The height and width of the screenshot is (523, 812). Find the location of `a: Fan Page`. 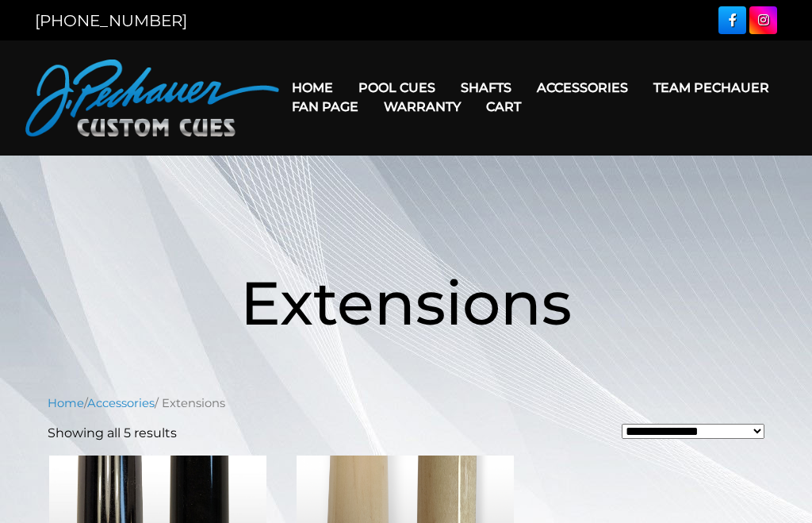

a: Fan Page is located at coordinates (325, 106).